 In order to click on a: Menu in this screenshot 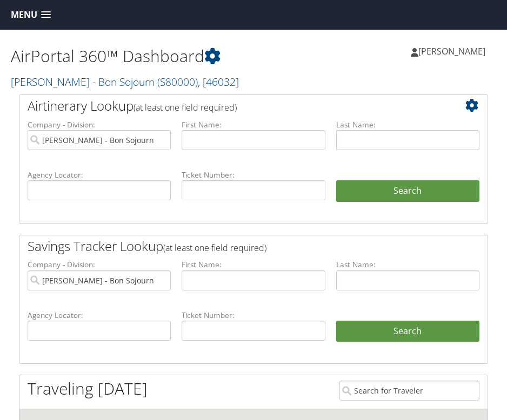, I will do `click(31, 14)`.